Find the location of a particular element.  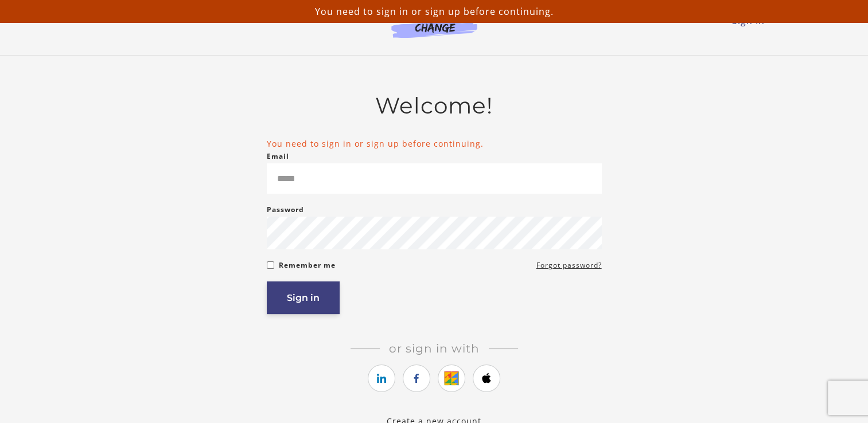

h2: Welcome! is located at coordinates (434, 105).